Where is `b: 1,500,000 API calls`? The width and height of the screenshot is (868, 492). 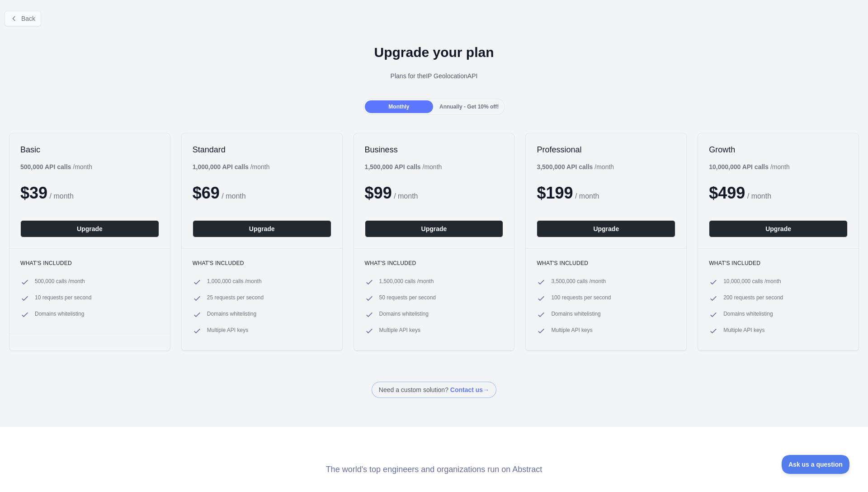 b: 1,500,000 API calls is located at coordinates (393, 167).